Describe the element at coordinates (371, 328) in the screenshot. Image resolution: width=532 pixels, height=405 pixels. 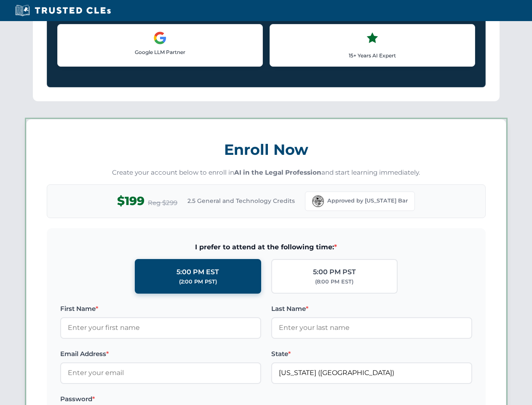
I see `input: Enter your last name` at that location.